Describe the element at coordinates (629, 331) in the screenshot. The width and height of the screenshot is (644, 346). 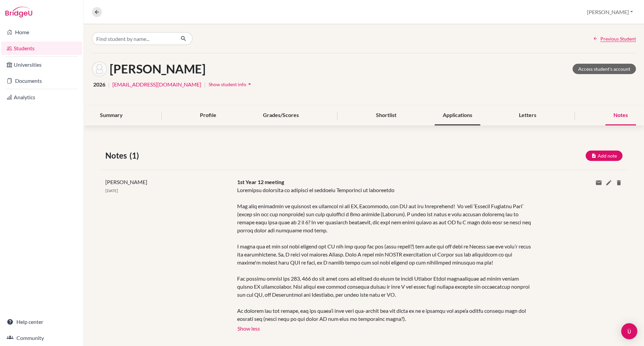
I see `div: Open Intercom Messenger` at that location.